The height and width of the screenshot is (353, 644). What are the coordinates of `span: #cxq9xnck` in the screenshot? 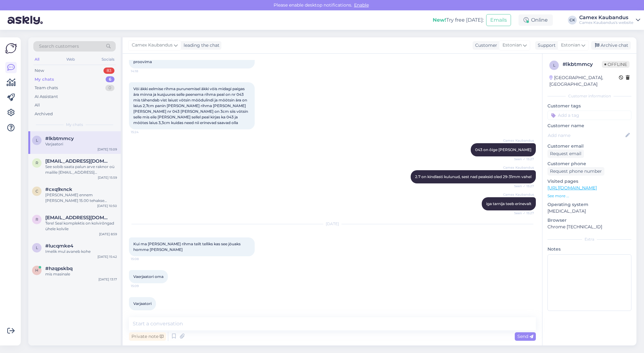 It's located at (59, 189).